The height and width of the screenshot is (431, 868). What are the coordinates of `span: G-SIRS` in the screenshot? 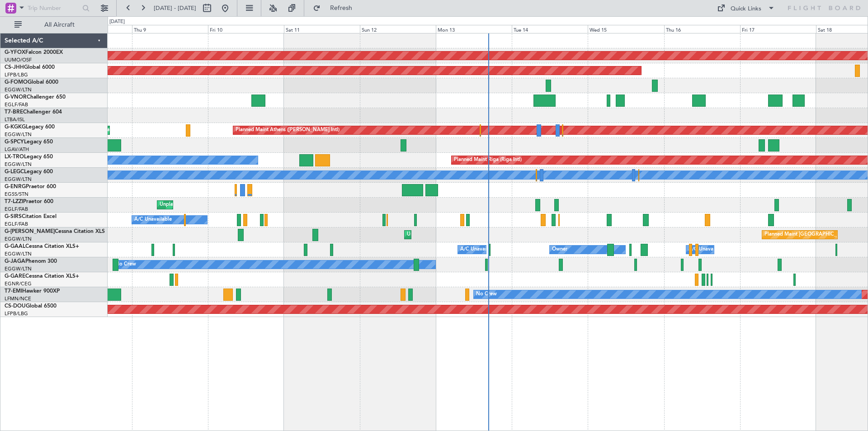 It's located at (13, 216).